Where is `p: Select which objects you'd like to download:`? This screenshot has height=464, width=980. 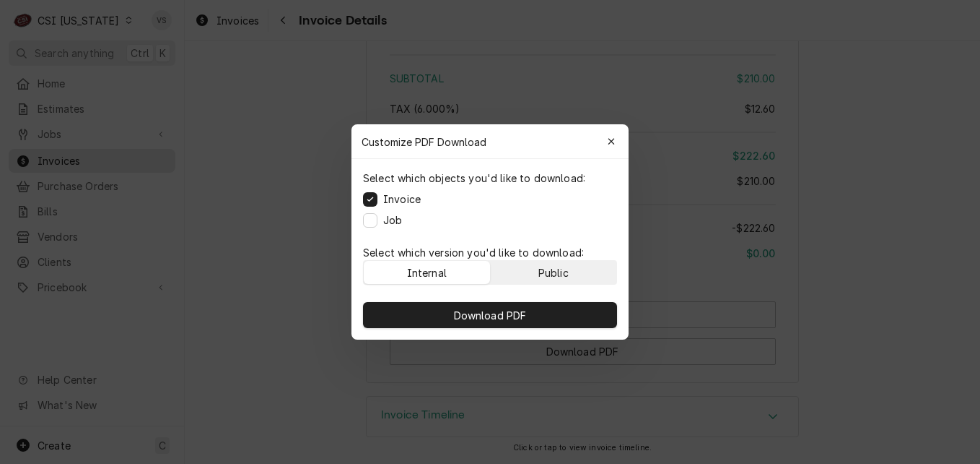 p: Select which objects you'd like to download: is located at coordinates (475, 178).